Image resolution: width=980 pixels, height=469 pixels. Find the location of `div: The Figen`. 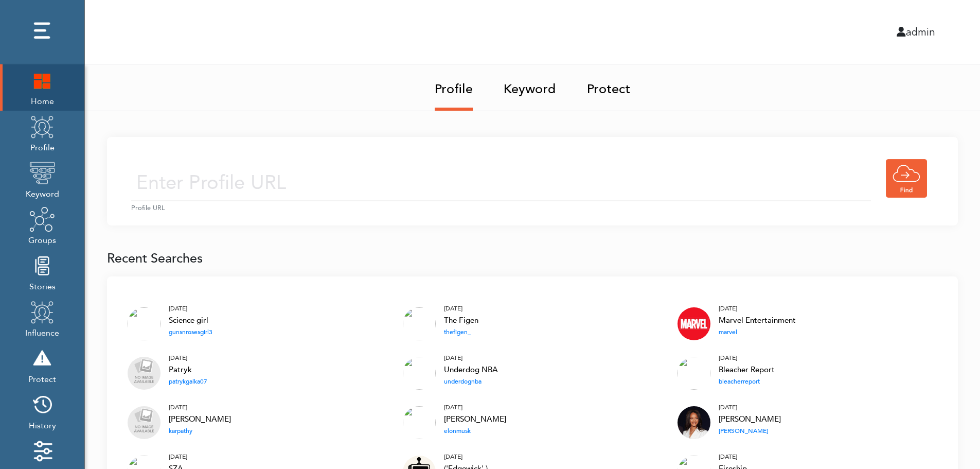

div: The Figen is located at coordinates (461, 320).